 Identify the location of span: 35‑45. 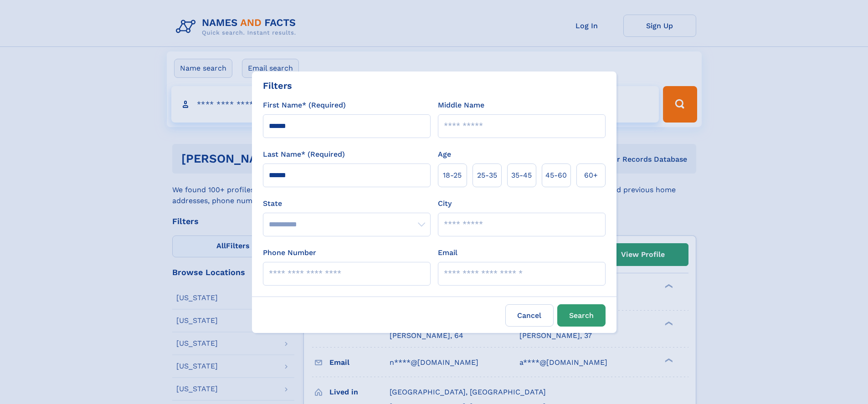
(521, 175).